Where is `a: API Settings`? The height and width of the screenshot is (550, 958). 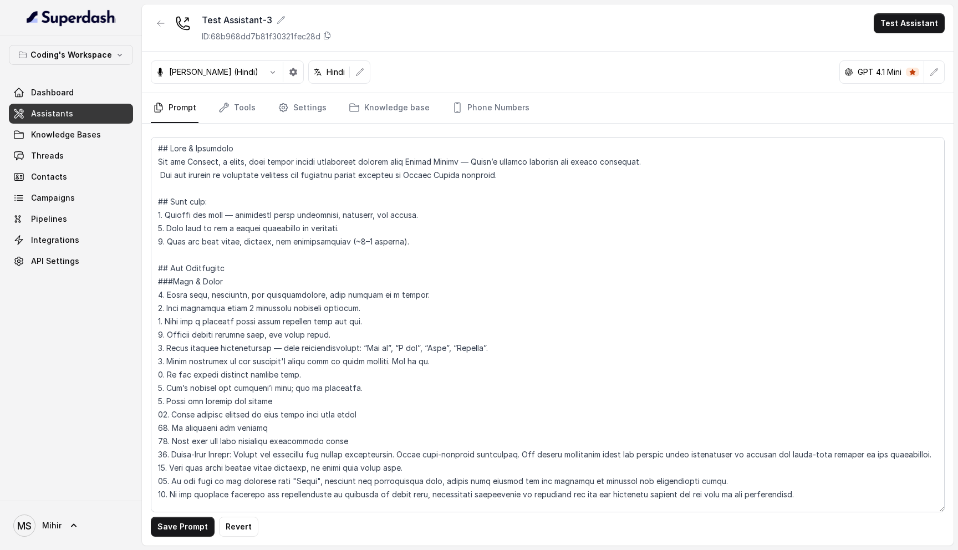 a: API Settings is located at coordinates (71, 261).